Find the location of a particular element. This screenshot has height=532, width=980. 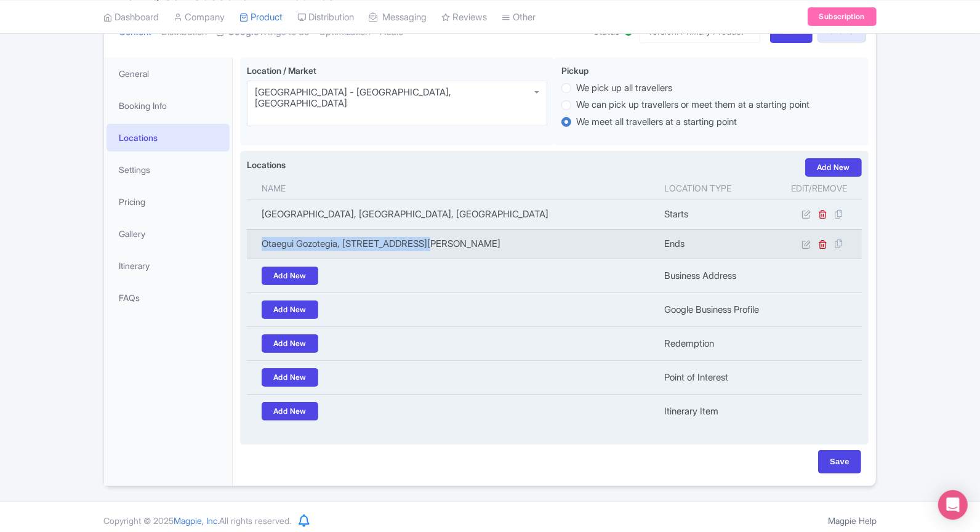

th: Name is located at coordinates (452, 189).